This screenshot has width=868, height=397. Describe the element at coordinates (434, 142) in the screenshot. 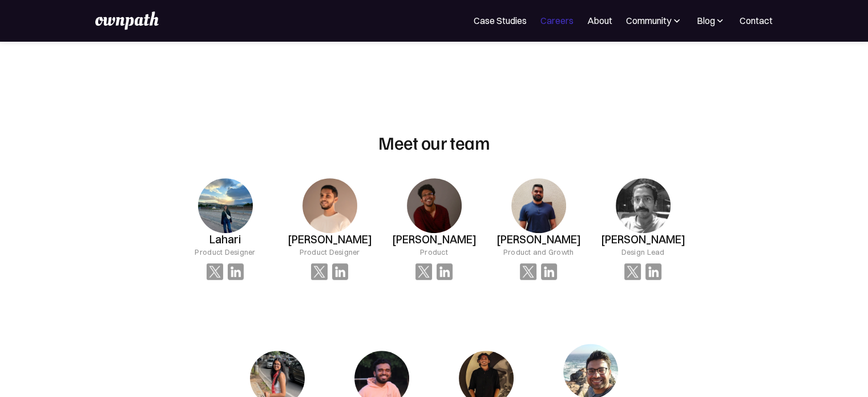

I see `h2: Meet our team` at that location.